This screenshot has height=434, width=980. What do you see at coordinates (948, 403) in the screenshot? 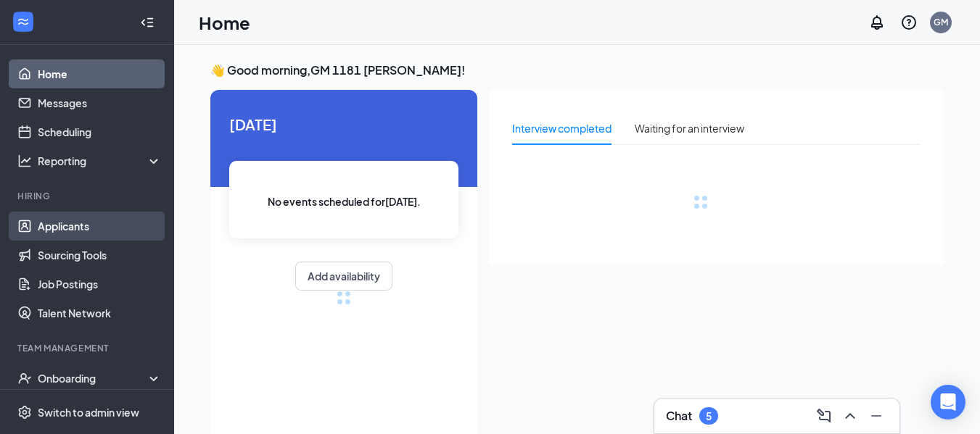
I see `div: Open Intercom Messenger` at bounding box center [948, 403].